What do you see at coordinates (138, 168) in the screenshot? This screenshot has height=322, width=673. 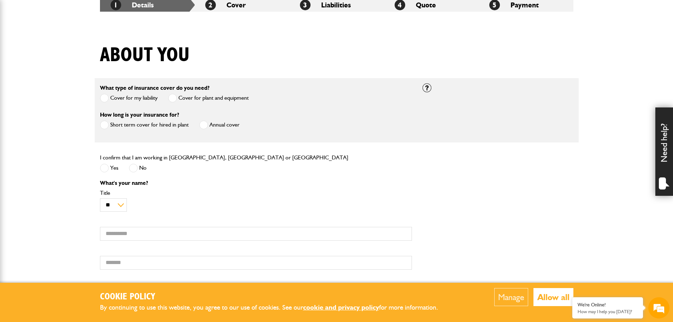 I see `label: No` at bounding box center [138, 168].